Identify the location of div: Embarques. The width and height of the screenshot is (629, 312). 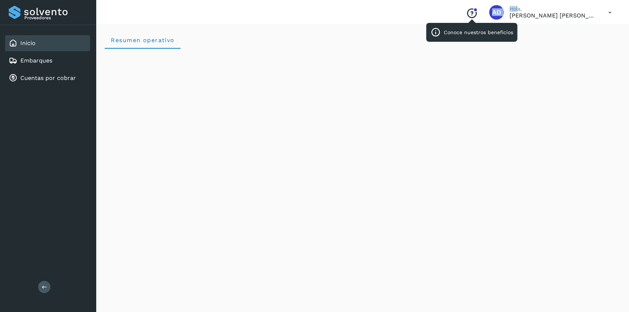
(48, 61).